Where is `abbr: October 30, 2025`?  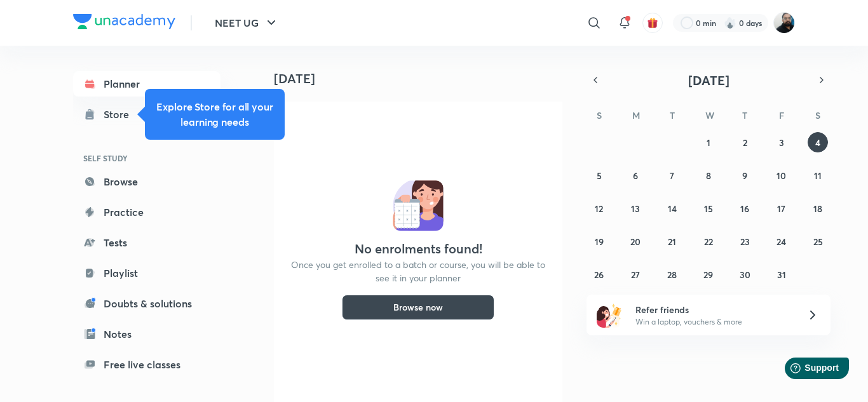
abbr: October 30, 2025 is located at coordinates (745, 274).